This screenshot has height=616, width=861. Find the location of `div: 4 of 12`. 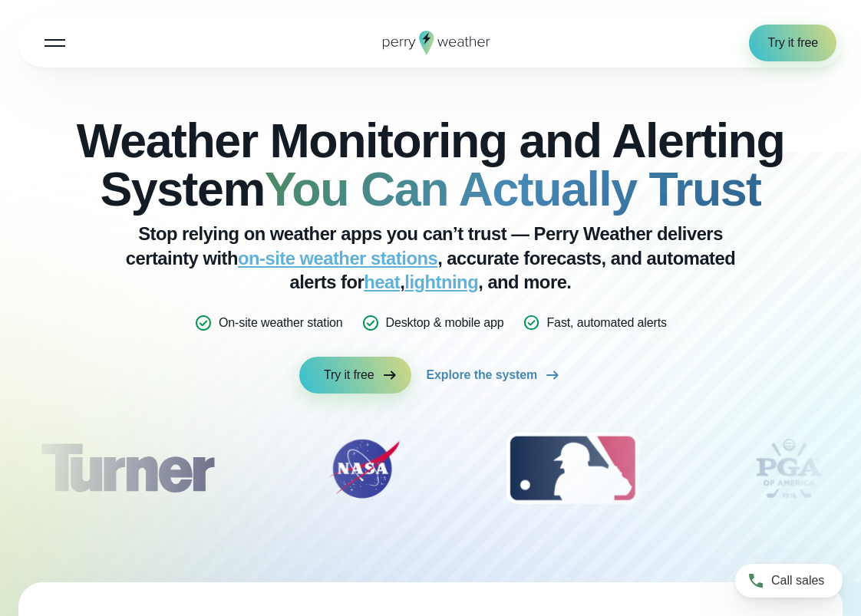

div: 4 of 12 is located at coordinates (789, 469).